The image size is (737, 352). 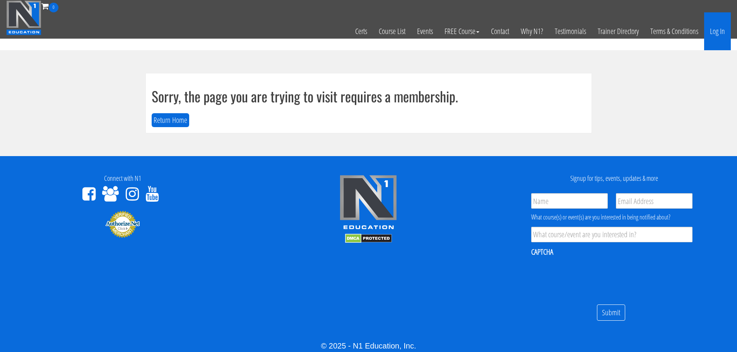 I want to click on a: Terms & Conditions, so click(x=674, y=31).